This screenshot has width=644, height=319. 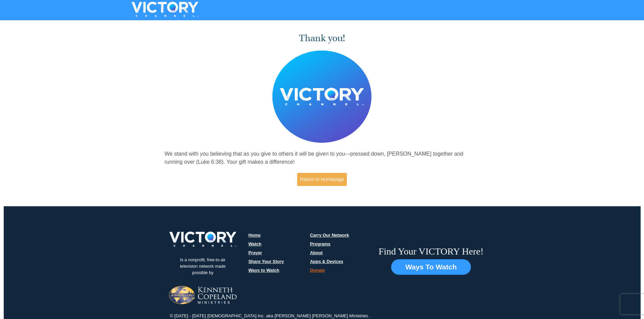 I want to click on h6: Find Your VICTORY Here!, so click(x=431, y=252).